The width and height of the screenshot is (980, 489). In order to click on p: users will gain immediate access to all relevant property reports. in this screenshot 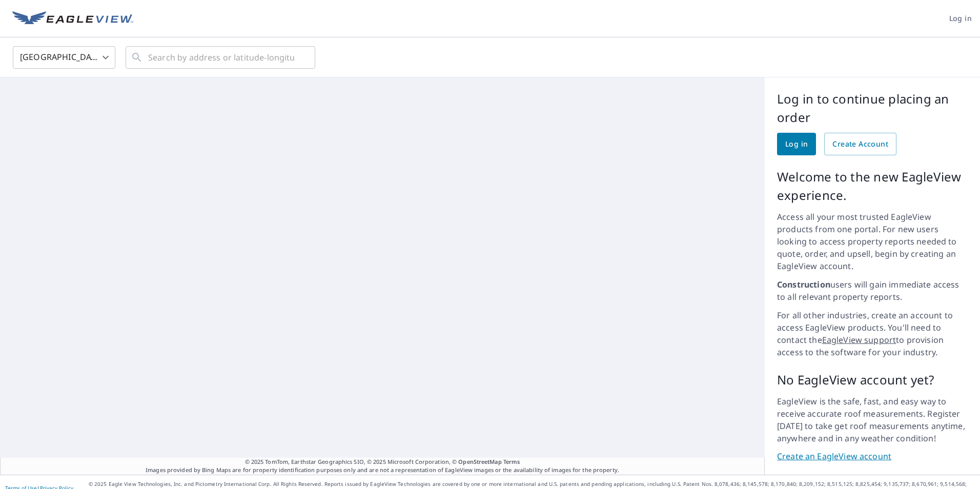, I will do `click(872, 291)`.